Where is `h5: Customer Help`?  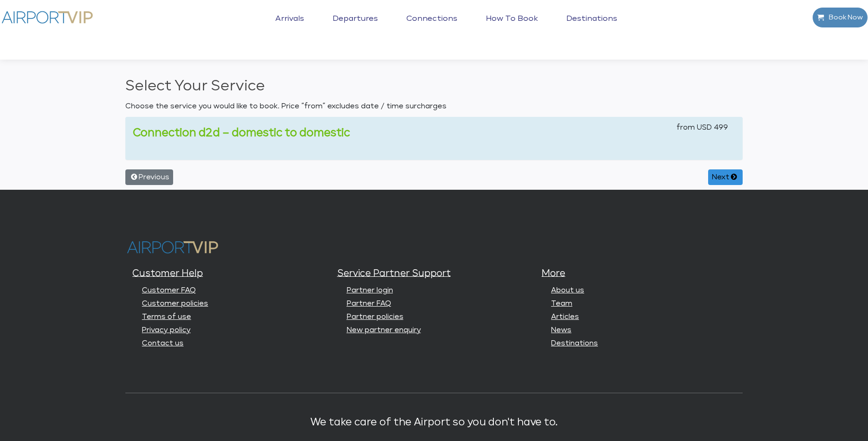
h5: Customer Help is located at coordinates (231, 274).